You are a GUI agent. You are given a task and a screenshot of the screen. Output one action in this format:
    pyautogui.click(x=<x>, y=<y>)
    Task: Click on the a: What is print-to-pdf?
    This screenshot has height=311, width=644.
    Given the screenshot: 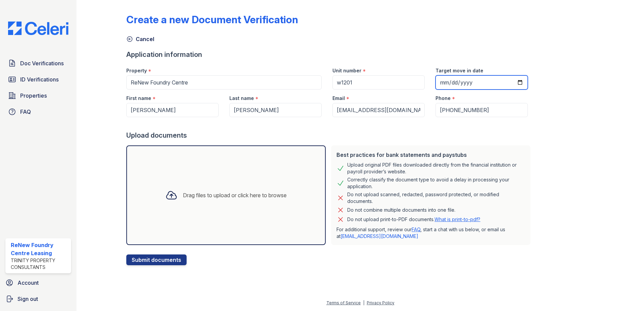 What is the action you would take?
    pyautogui.click(x=457, y=219)
    